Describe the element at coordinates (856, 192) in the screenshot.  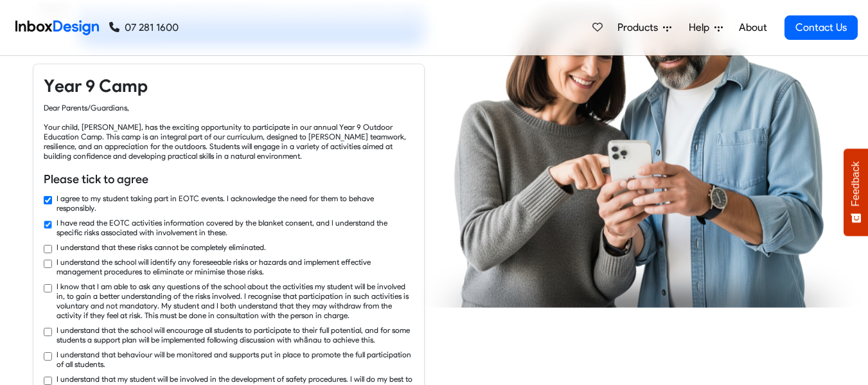
I see `button: Feedback - Show survey` at that location.